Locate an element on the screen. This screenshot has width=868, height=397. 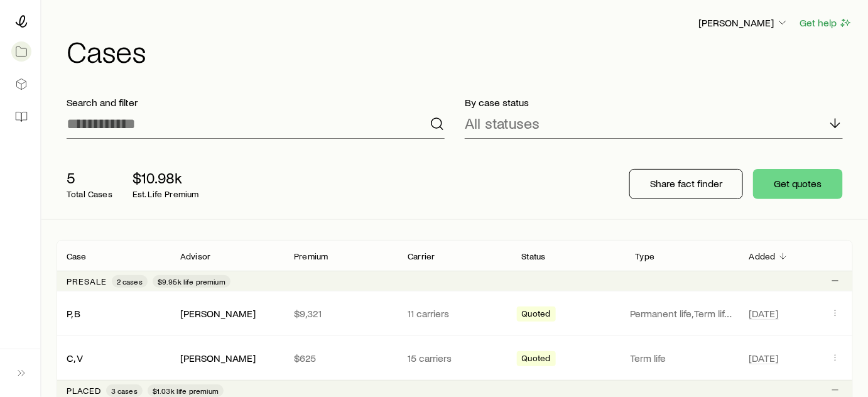
p: Premium is located at coordinates (311, 256).